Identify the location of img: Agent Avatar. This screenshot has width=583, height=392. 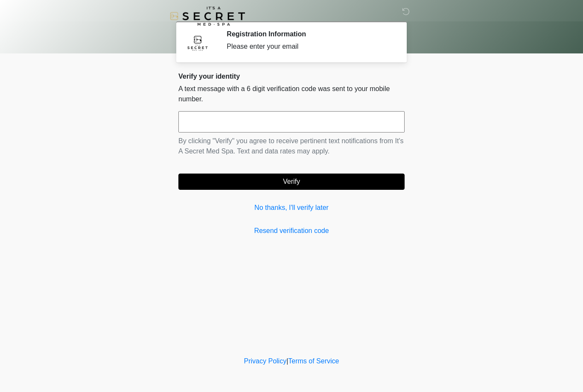
(198, 43).